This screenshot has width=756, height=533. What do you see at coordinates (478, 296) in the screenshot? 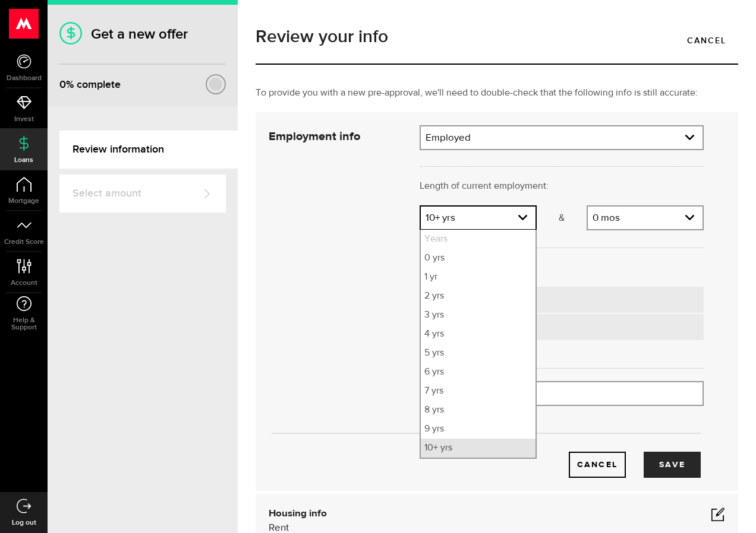
I see `li: 2 yrs` at bounding box center [478, 296].